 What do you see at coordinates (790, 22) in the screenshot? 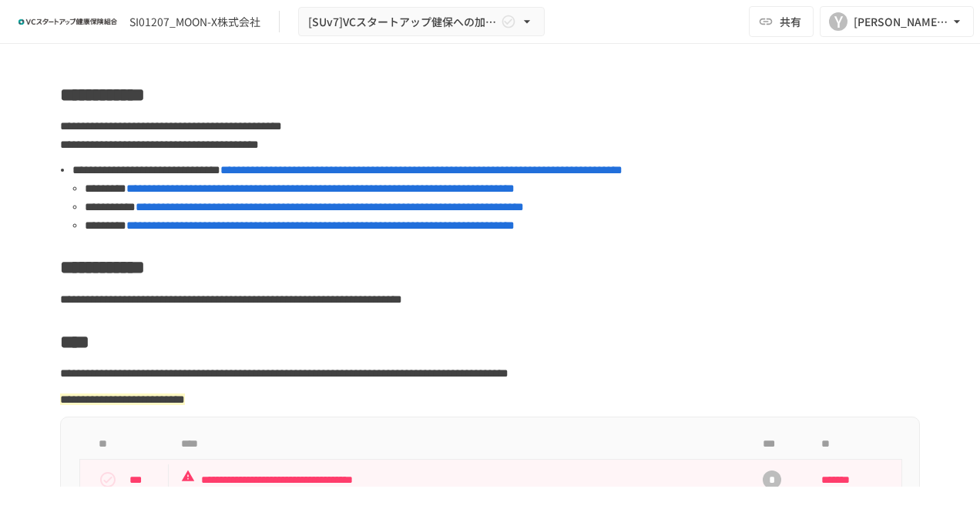
I see `span: 共有` at bounding box center [790, 22].